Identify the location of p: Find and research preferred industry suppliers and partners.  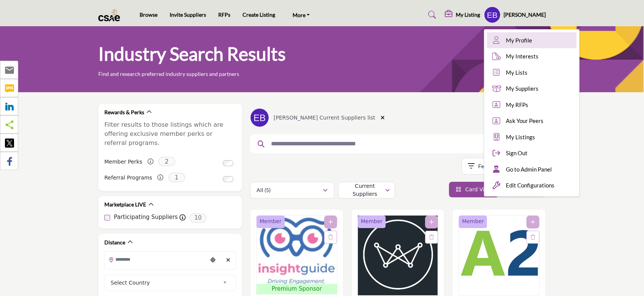
(168, 74).